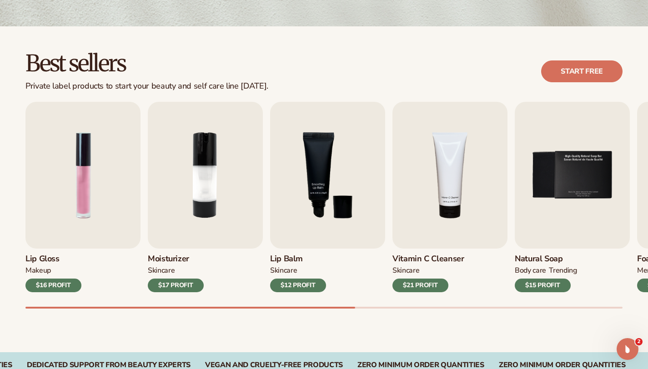 Image resolution: width=648 pixels, height=369 pixels. I want to click on a: 5 / 9, so click(572, 197).